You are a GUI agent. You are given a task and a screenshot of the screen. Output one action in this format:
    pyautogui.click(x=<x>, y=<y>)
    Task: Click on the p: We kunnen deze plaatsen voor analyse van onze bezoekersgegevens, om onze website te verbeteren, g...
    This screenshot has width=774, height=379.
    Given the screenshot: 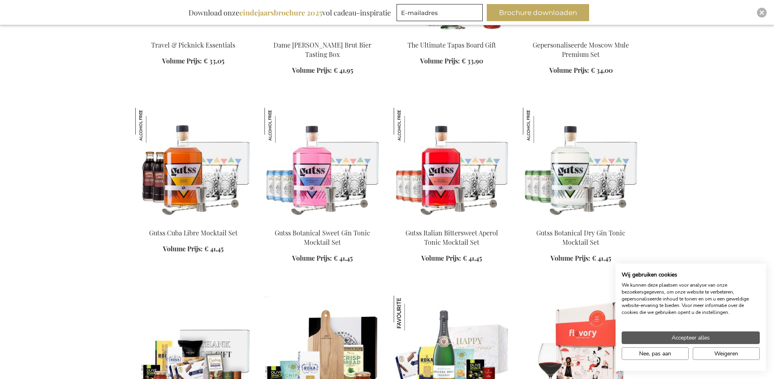 What is the action you would take?
    pyautogui.click(x=691, y=299)
    